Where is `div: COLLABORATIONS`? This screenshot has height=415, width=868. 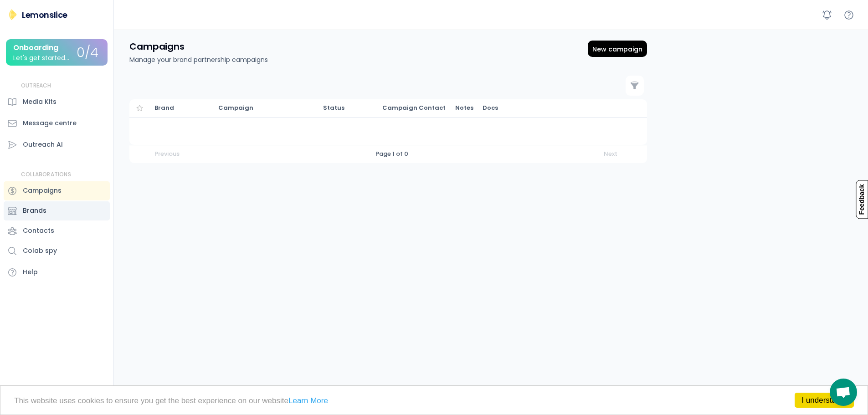 div: COLLABORATIONS is located at coordinates (46, 174).